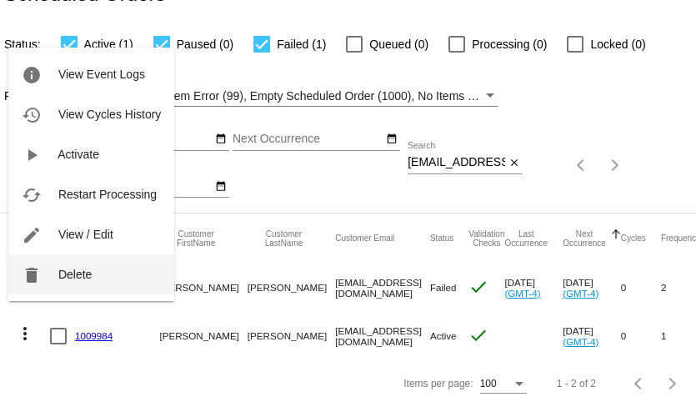  I want to click on span: View / Edit, so click(86, 234).